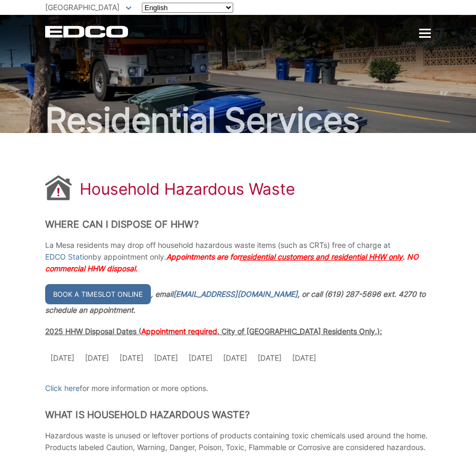  I want to click on a: Click here, so click(62, 388).